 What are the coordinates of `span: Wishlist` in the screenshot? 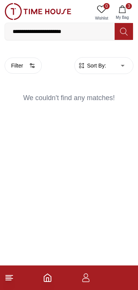 It's located at (102, 18).